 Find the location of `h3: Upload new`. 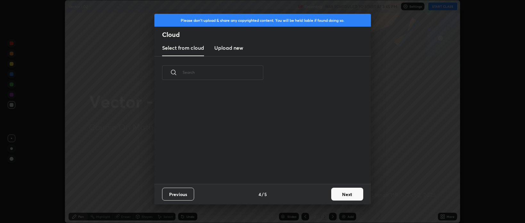

h3: Upload new is located at coordinates (229, 48).